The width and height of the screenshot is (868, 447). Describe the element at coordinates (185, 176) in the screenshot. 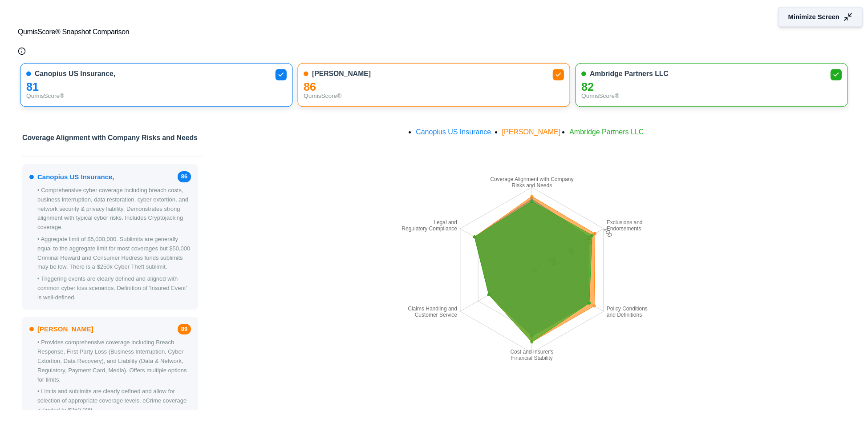

I see `span: 86` at that location.